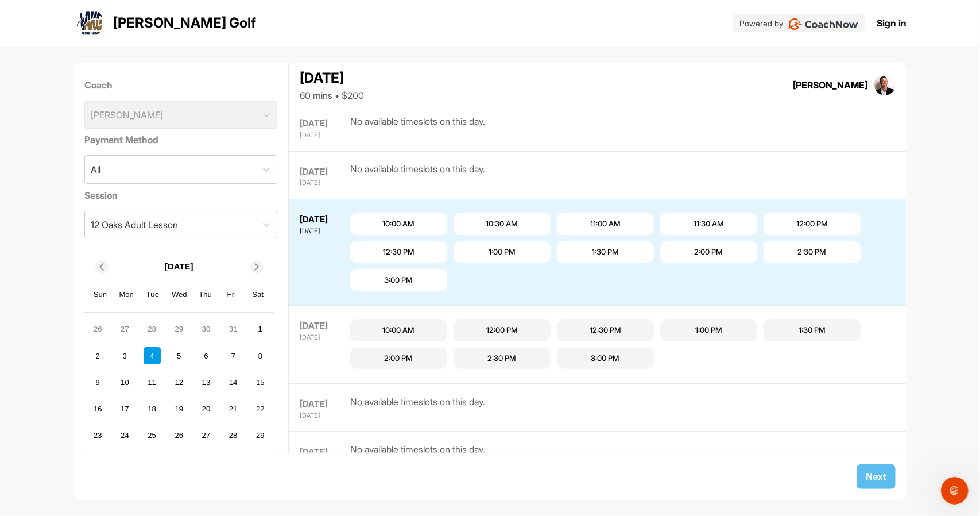 The height and width of the screenshot is (516, 980). What do you see at coordinates (179, 435) in the screenshot?
I see `div: Choose Wednesday, November 26th, 2025` at bounding box center [179, 435].